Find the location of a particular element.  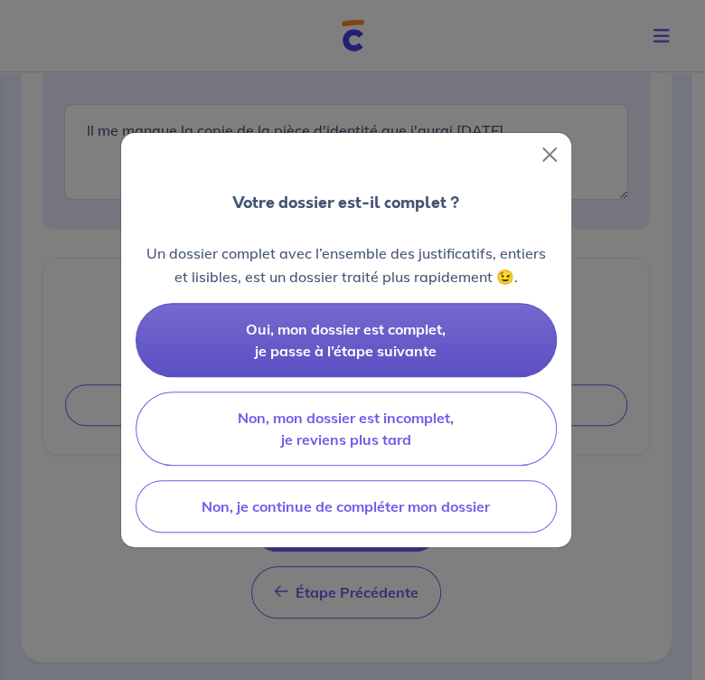

p: Un dossier complet avec l’ensemble des justificatifs, entiers et lisibles, est un dossier traité ... is located at coordinates (346, 265).